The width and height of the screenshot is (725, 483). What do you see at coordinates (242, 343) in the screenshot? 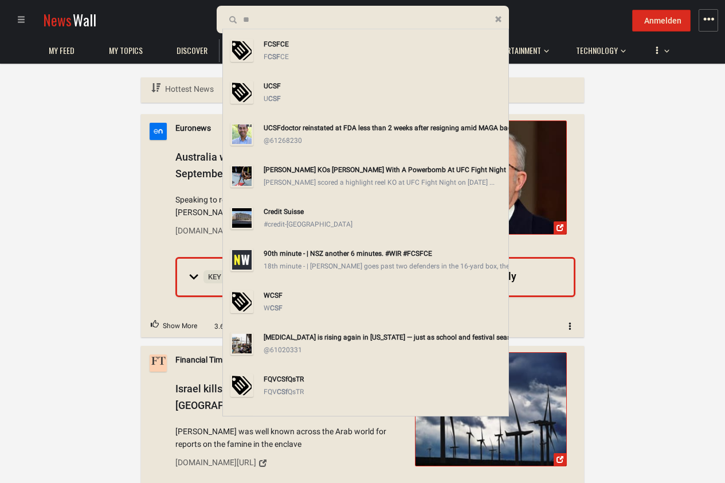
I see `img: rawImage.jpg` at bounding box center [242, 343].